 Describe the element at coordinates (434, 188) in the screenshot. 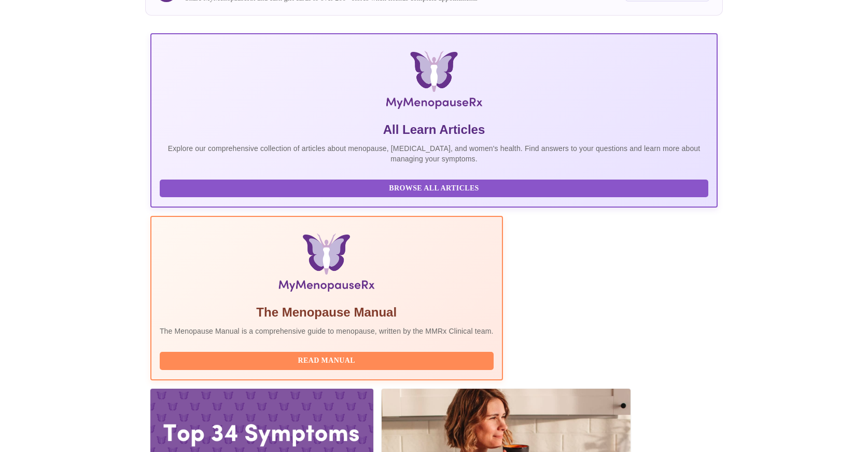

I see `button: Browse All Articles` at that location.